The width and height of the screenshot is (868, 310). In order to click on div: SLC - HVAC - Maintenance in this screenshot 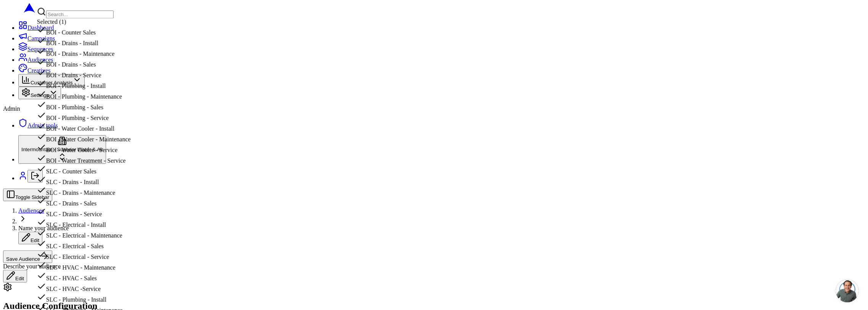, I will do `click(84, 265)`.